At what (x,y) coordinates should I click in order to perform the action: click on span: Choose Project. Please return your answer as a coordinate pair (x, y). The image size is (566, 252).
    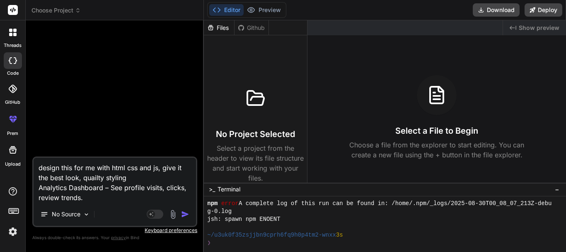
    Looking at the image, I should click on (56, 10).